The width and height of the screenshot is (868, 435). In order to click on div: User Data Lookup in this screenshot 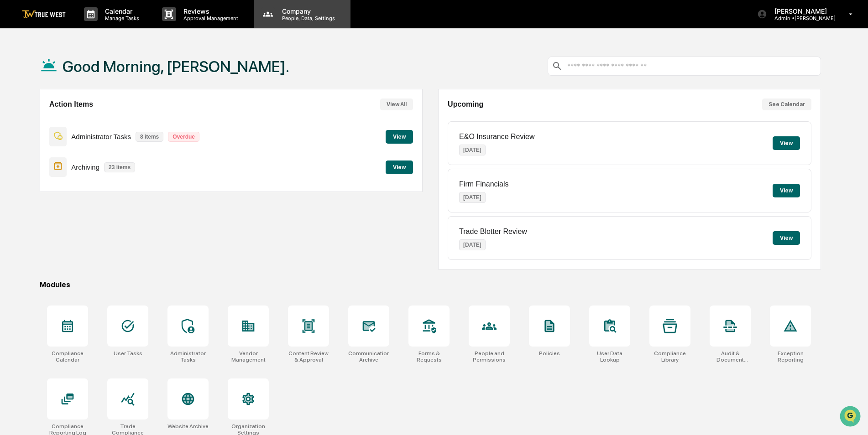, I will do `click(609, 357)`.